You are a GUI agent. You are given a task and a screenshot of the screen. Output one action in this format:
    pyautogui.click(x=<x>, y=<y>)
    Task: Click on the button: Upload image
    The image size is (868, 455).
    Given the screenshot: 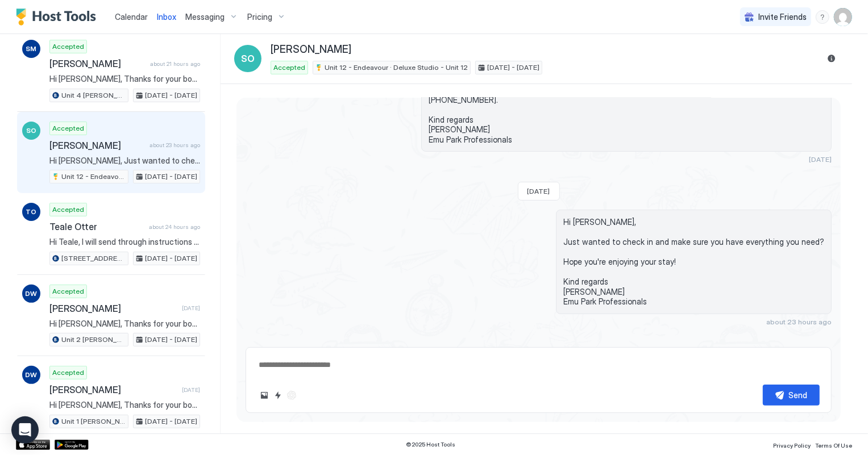 What is the action you would take?
    pyautogui.click(x=264, y=395)
    